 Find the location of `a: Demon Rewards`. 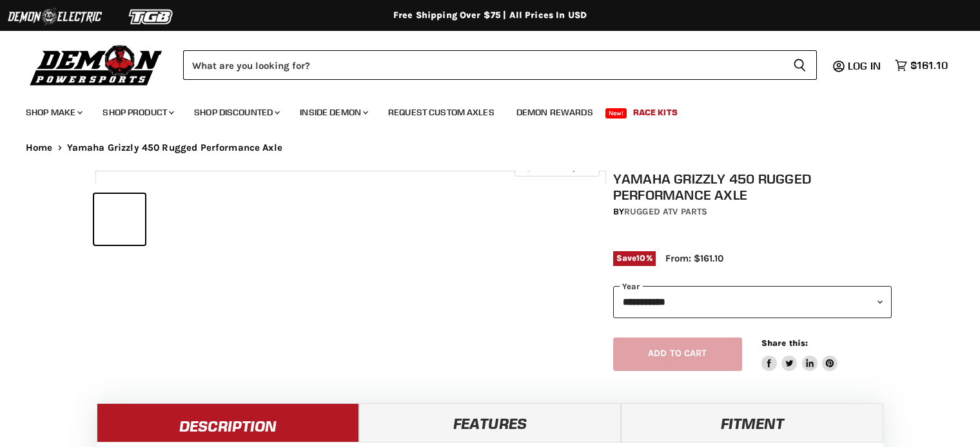

a: Demon Rewards is located at coordinates (554, 112).